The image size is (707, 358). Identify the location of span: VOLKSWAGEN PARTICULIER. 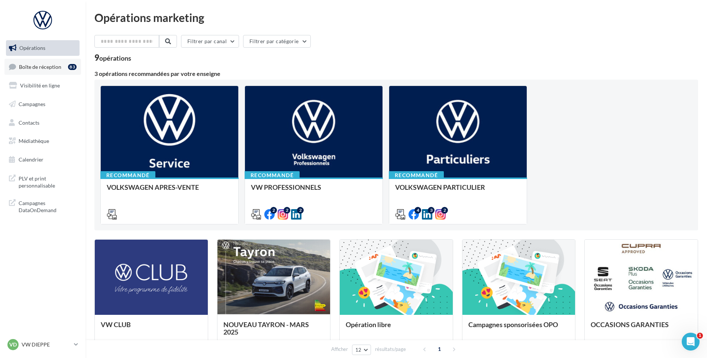
(440, 187).